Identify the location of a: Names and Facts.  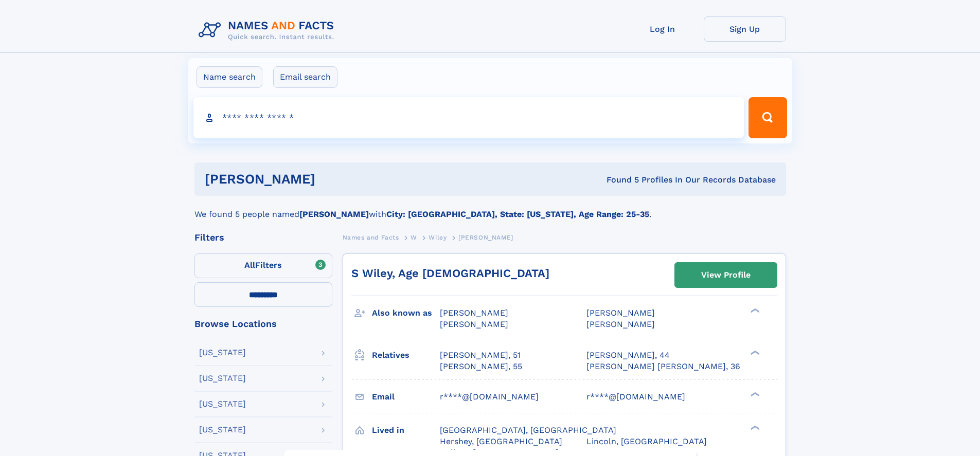
(371, 237).